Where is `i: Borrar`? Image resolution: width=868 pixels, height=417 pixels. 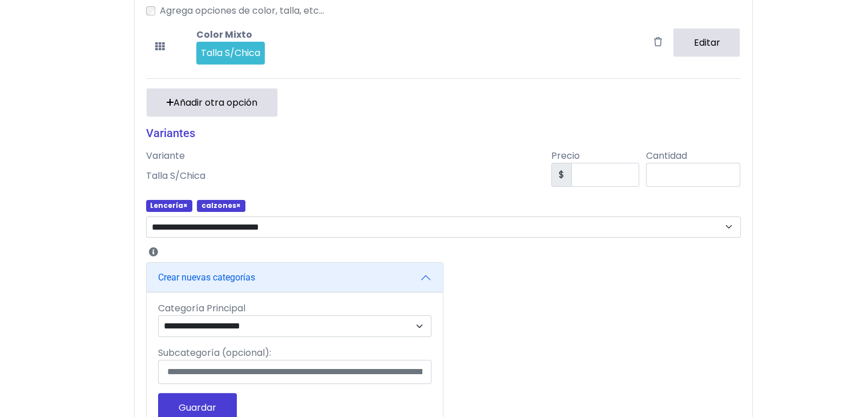 i: Borrar is located at coordinates (658, 42).